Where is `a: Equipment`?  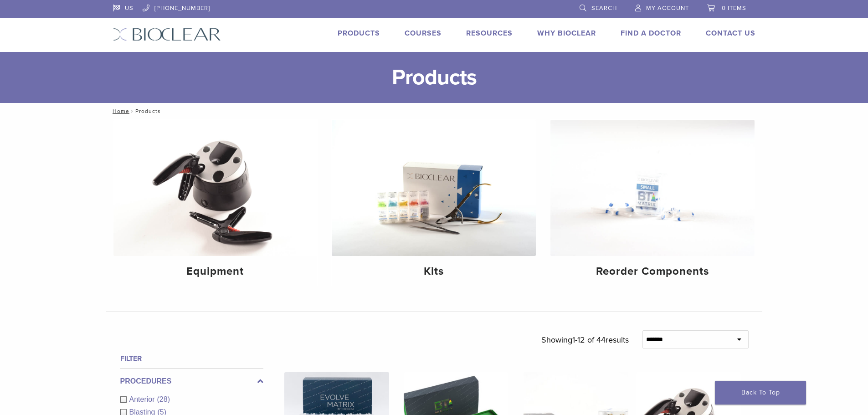
a: Equipment is located at coordinates (216, 203).